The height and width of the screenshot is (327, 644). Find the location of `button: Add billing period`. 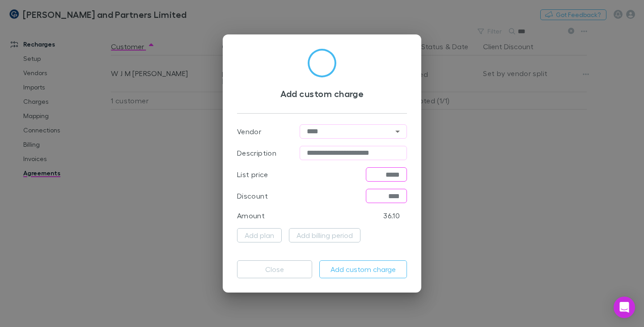

button: Add billing period is located at coordinates (325, 236).